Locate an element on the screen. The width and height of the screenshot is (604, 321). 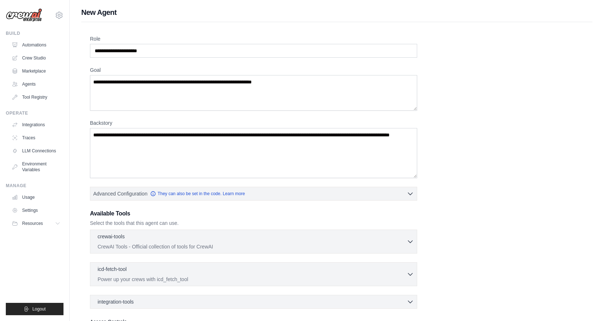
p: icd-fetch-tool is located at coordinates (112, 269).